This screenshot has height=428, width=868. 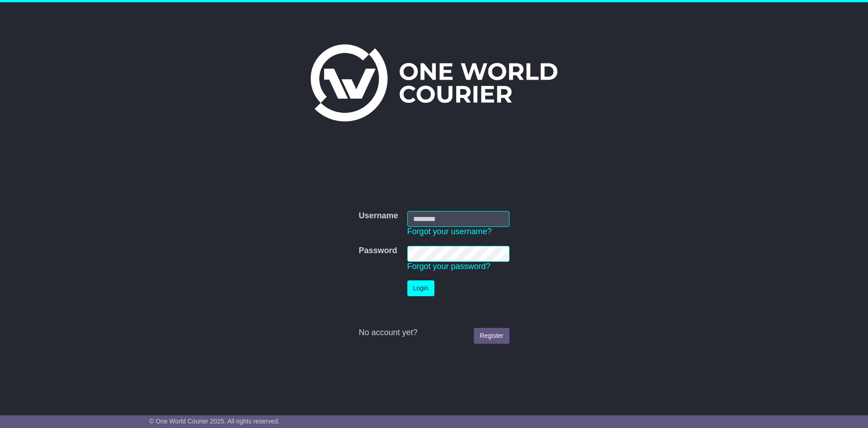 I want to click on a: Register, so click(x=491, y=335).